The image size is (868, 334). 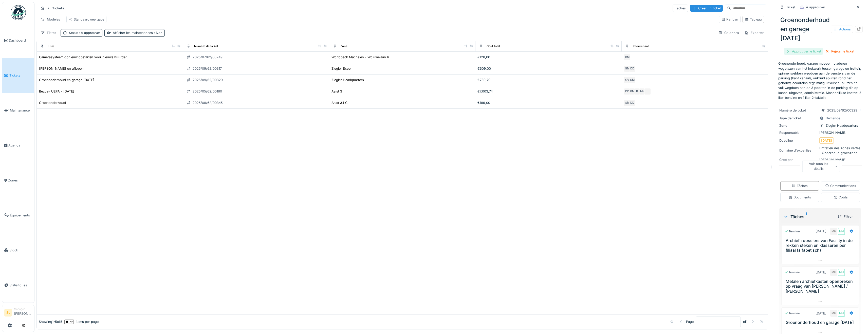 What do you see at coordinates (207, 57) in the screenshot?
I see `div: 2025/07/62/00249` at bounding box center [207, 57].